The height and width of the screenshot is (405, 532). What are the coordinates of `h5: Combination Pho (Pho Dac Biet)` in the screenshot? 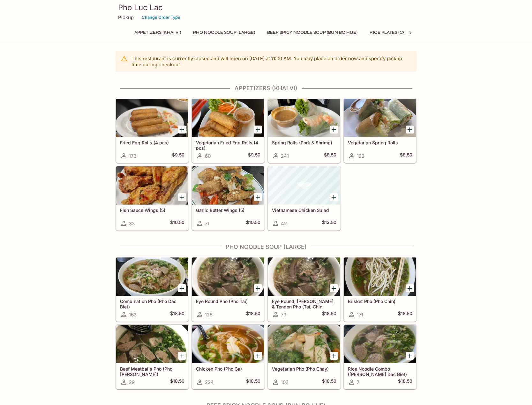 It's located at (152, 304).